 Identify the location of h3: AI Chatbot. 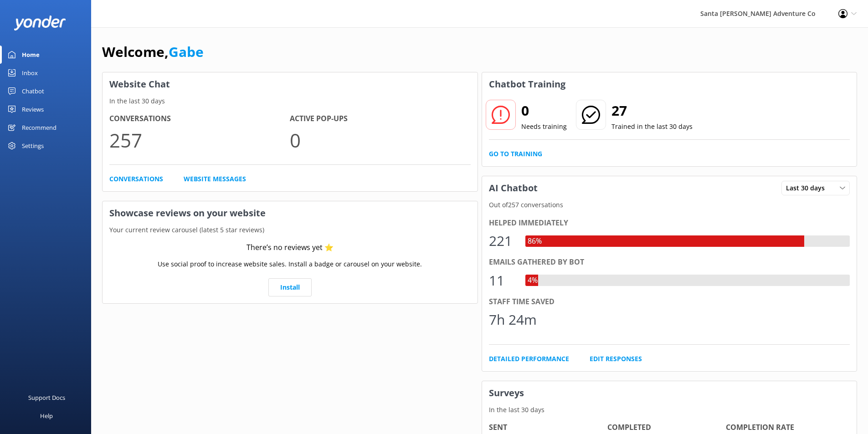
(513, 188).